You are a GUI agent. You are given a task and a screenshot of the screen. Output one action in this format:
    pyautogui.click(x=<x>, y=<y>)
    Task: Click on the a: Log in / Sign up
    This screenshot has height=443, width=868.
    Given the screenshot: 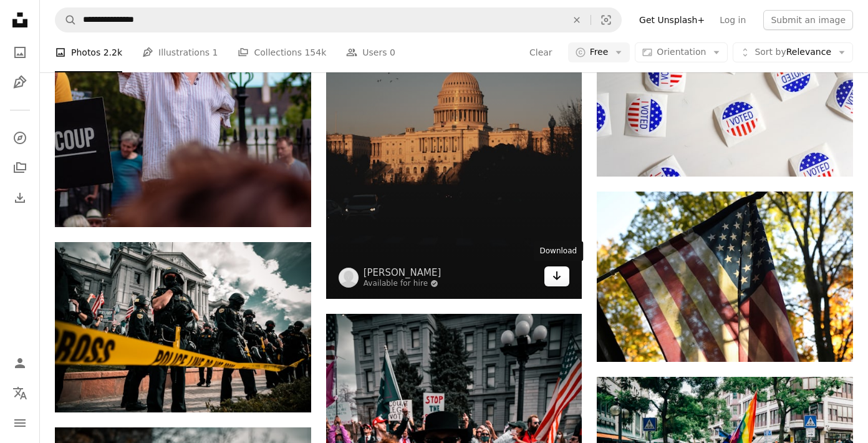 What is the action you would take?
    pyautogui.click(x=20, y=363)
    